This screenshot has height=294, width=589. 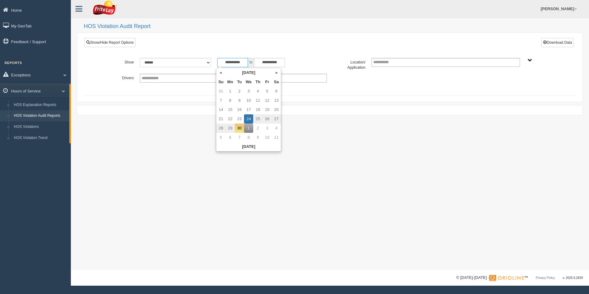 I want to click on td: 14, so click(x=221, y=110).